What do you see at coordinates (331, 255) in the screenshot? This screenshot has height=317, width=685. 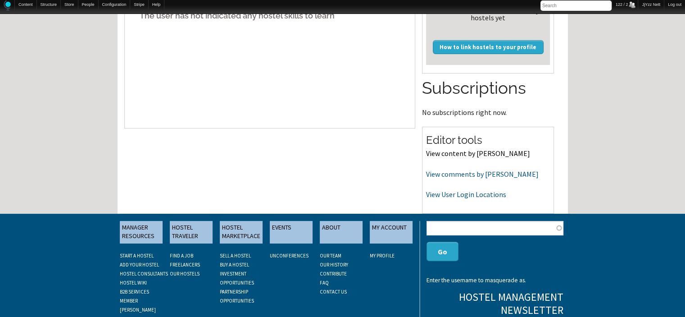 I see `a: OUR TEAM` at bounding box center [331, 255].